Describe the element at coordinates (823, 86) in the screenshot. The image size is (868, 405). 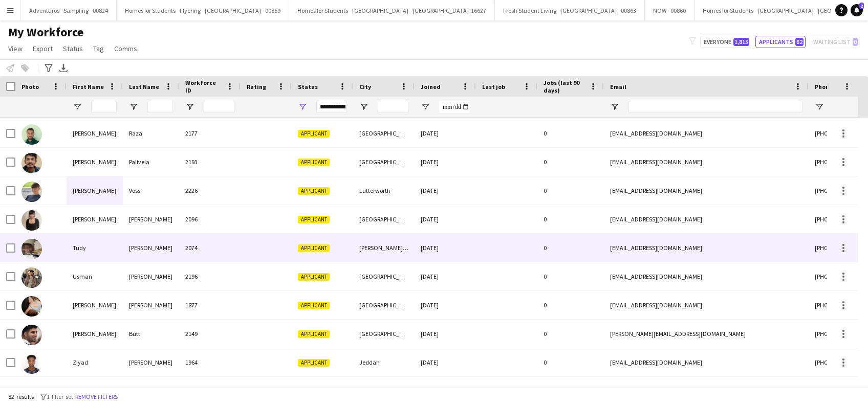
I see `span: Phone` at that location.